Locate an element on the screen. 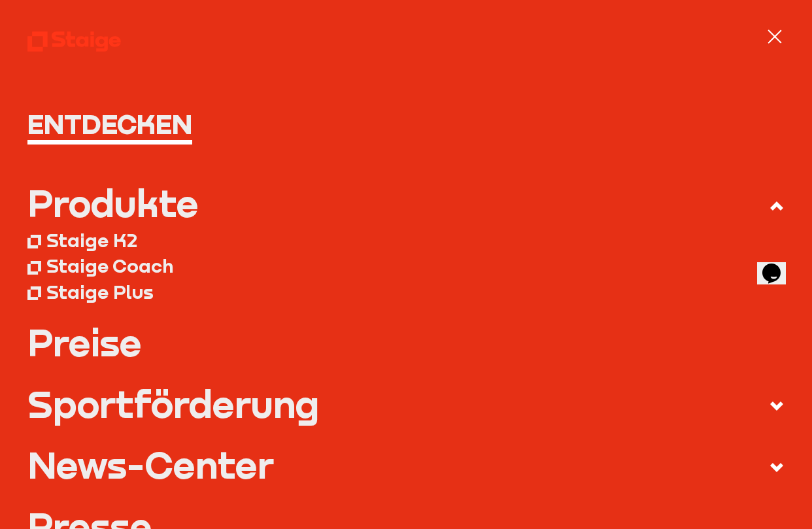 The image size is (812, 529). a: Staige Coach is located at coordinates (405, 266).